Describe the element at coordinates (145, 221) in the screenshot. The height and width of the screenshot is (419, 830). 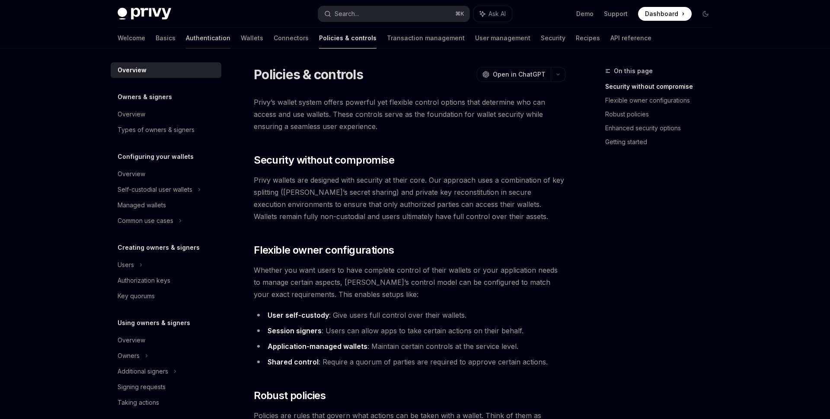
I see `div: Common use cases` at that location.